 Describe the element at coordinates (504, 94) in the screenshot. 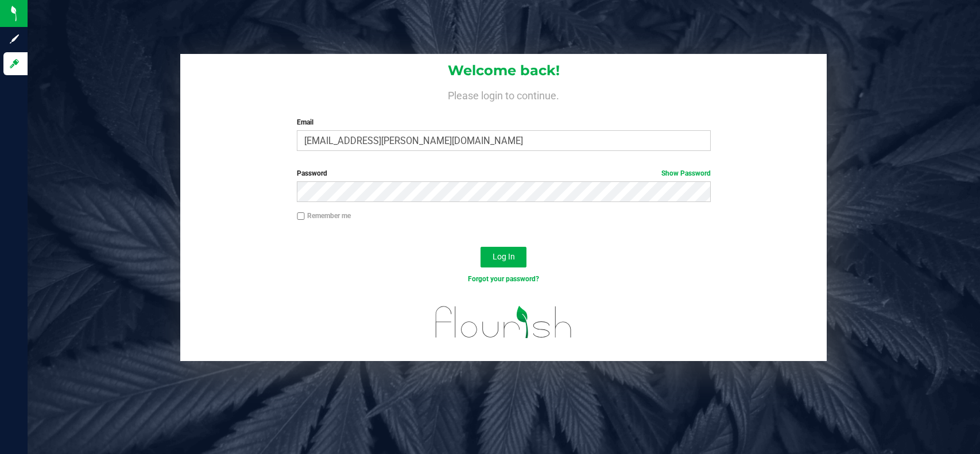

I see `h4: Please login to continue.` at that location.